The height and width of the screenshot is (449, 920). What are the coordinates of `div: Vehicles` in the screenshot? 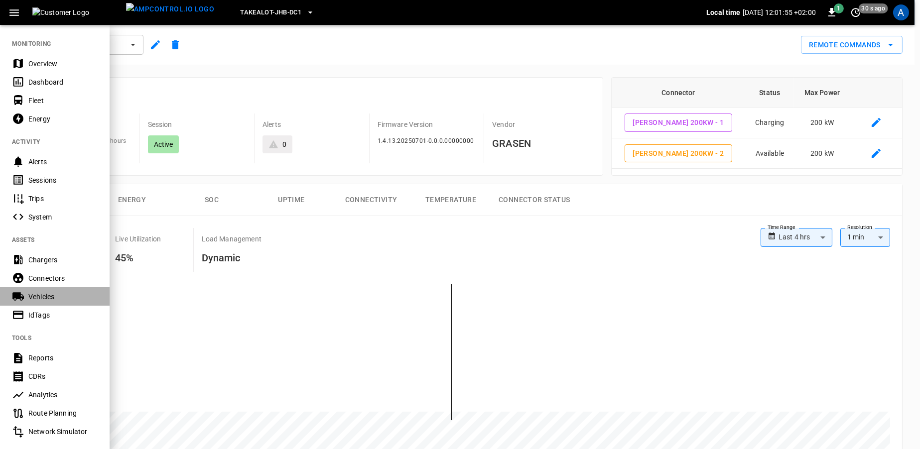 It's located at (63, 297).